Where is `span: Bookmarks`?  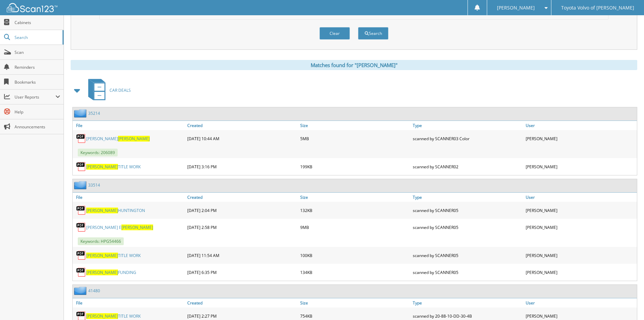 span: Bookmarks is located at coordinates (37, 82).